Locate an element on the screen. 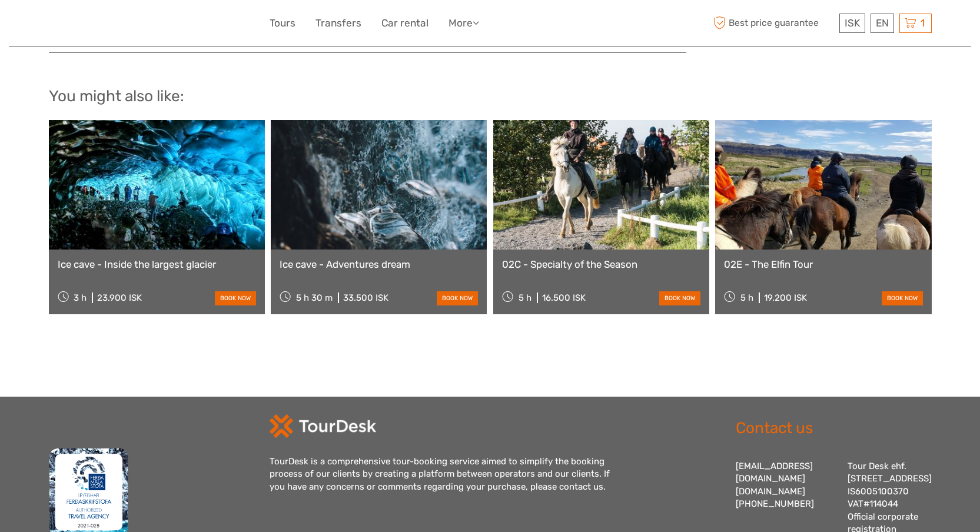 Image resolution: width=980 pixels, height=532 pixels. div: 16.500 ISK is located at coordinates (564, 298).